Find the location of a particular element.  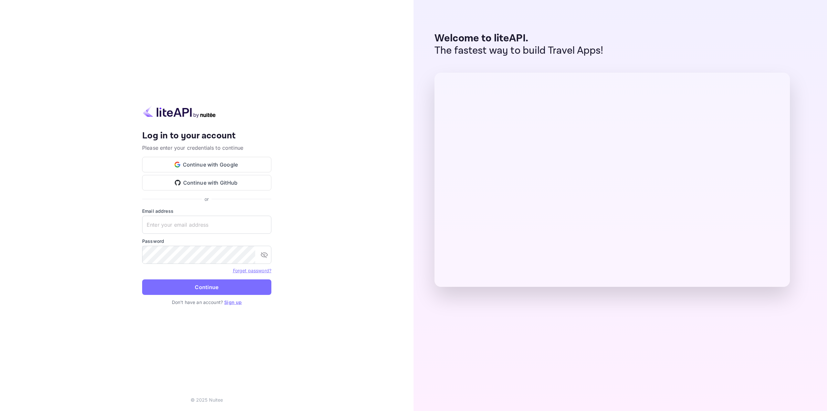

button: toggle password visibility is located at coordinates (264, 255).